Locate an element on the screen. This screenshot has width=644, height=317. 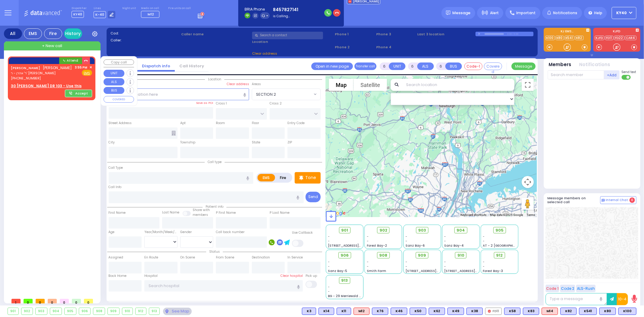
button: Transfer call is located at coordinates (365, 66).